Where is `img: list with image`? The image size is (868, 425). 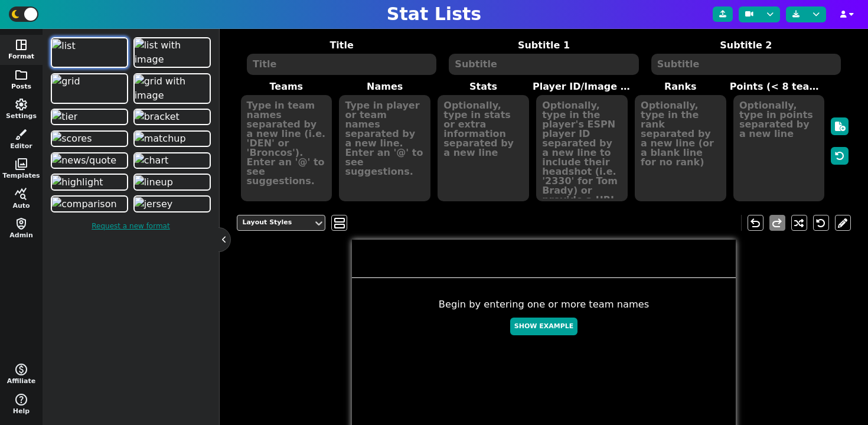 img: list with image is located at coordinates (172, 52).